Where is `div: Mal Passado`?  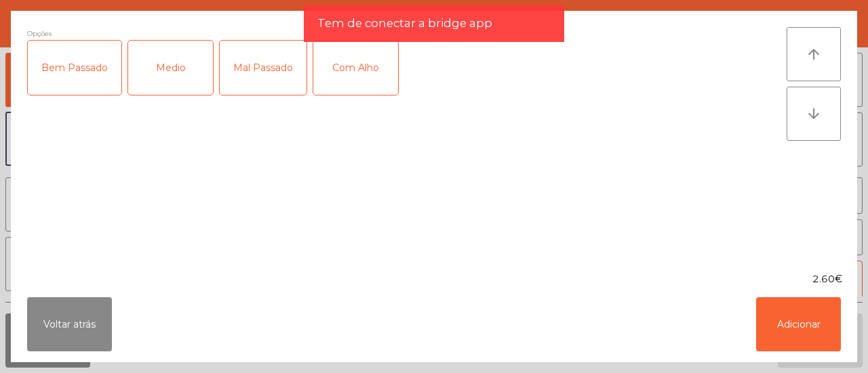
div: Mal Passado is located at coordinates (264, 68).